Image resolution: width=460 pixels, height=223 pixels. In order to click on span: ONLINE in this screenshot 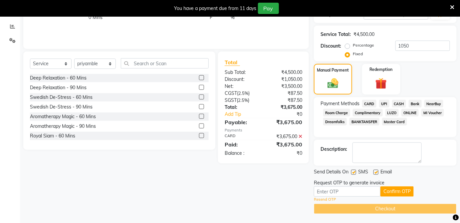, I will do `click(410, 113)`.